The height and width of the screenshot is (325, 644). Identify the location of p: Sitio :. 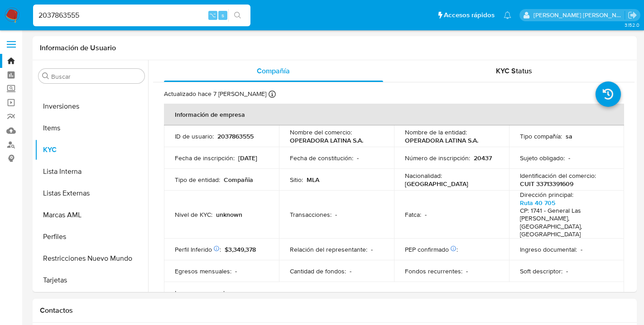
(296, 180).